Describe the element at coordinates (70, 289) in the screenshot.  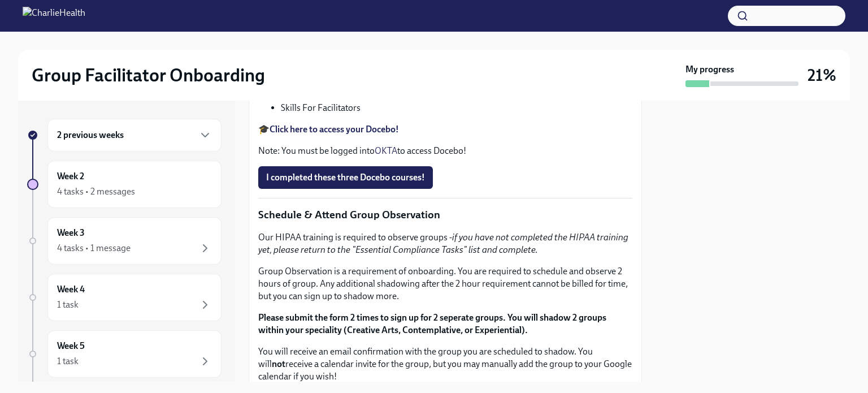
I see `h6: Week 4` at that location.